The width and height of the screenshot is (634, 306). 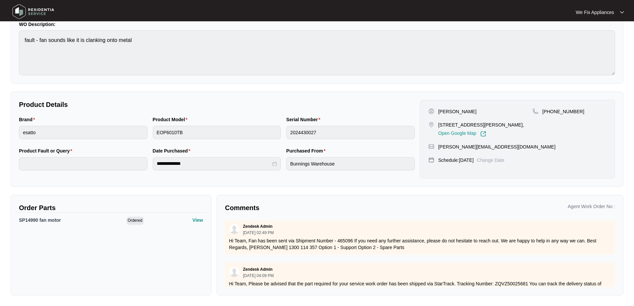 I want to click on input: Purchased From, so click(x=350, y=164).